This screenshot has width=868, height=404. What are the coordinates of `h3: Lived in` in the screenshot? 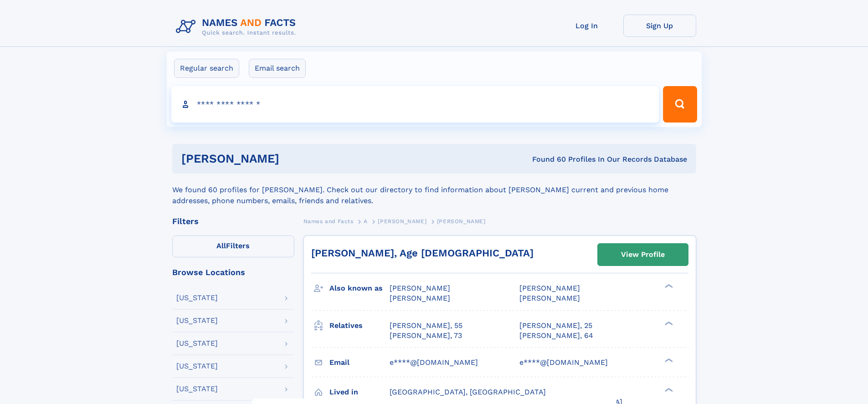 It's located at (359, 392).